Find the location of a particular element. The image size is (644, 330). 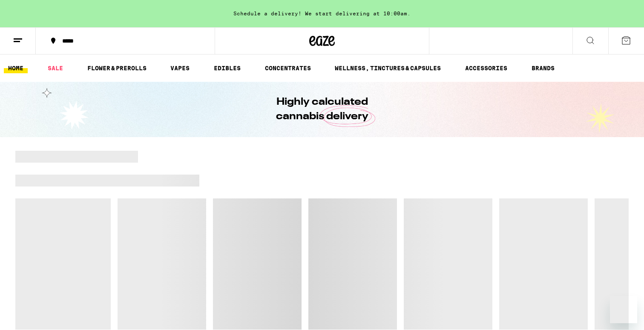

a: EDIBLES is located at coordinates (227, 68).